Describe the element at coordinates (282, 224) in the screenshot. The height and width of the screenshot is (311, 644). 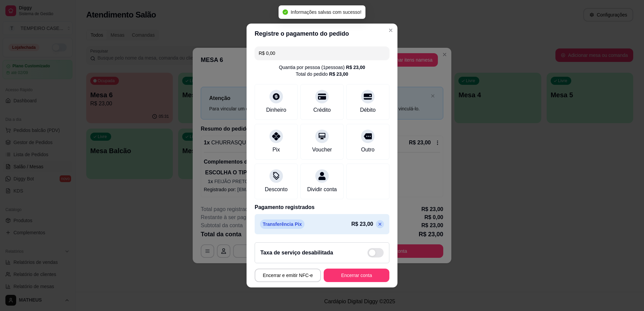
I see `p: Transferência Pix` at that location.